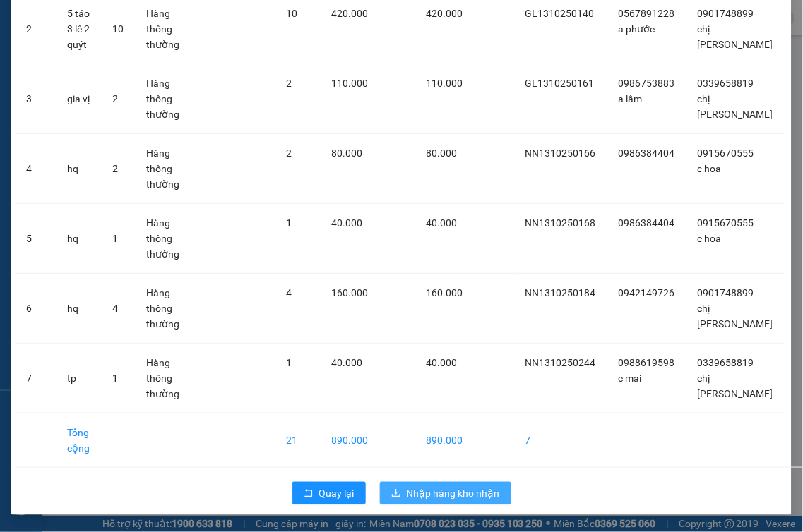  What do you see at coordinates (298, 440) in the screenshot?
I see `td: 21` at bounding box center [298, 440].